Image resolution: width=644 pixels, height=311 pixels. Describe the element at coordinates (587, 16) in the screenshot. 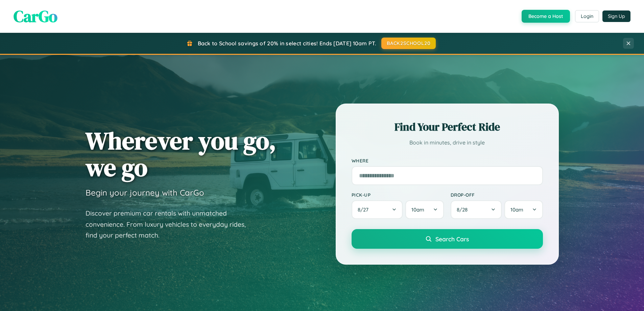

I see `button: Login` at that location.